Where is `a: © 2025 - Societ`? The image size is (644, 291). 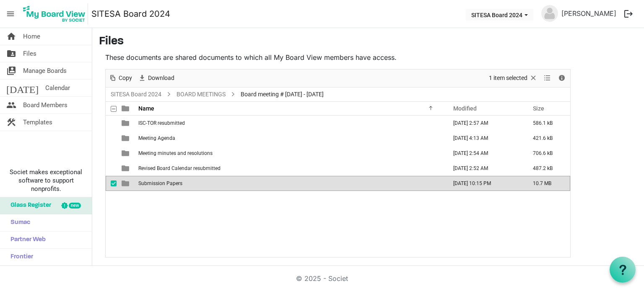
a: © 2025 - Societ is located at coordinates (322, 278).